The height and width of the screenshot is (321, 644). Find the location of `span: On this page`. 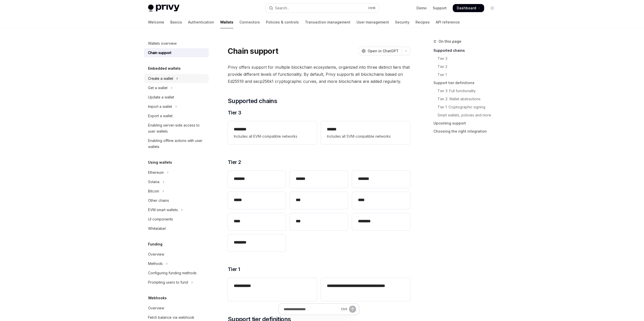

span: On this page is located at coordinates (450, 41).